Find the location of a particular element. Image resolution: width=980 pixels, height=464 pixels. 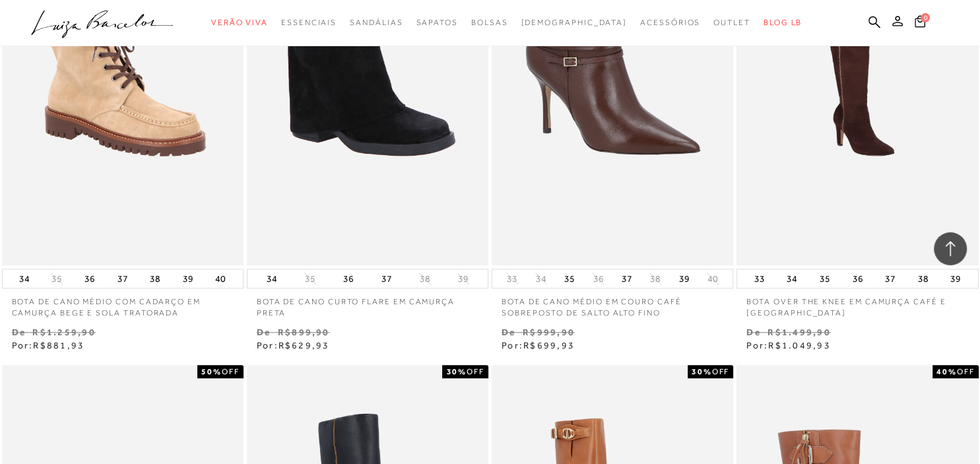

span: Outlet is located at coordinates (731, 23).